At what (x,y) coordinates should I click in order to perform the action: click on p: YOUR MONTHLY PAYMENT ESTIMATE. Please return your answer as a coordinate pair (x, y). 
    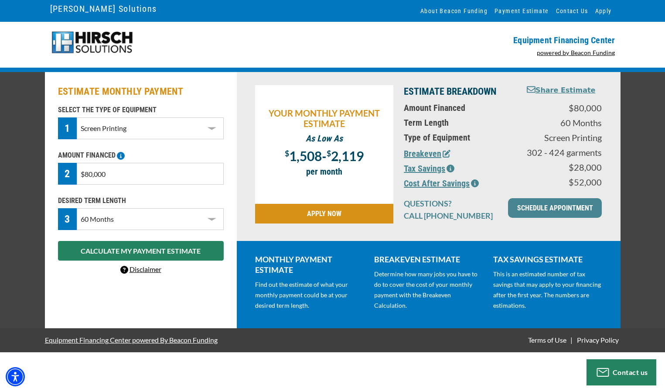
    Looking at the image, I should click on (325, 118).